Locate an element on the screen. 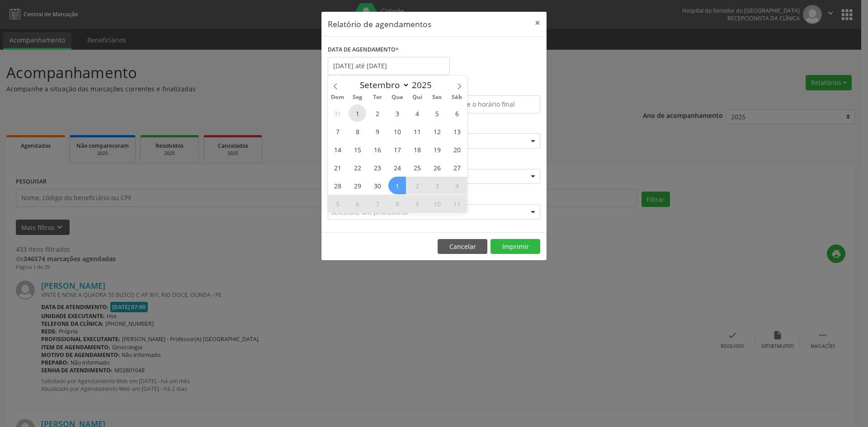 The height and width of the screenshot is (427, 868). span: Setembro 11, 2025 is located at coordinates (417, 131).